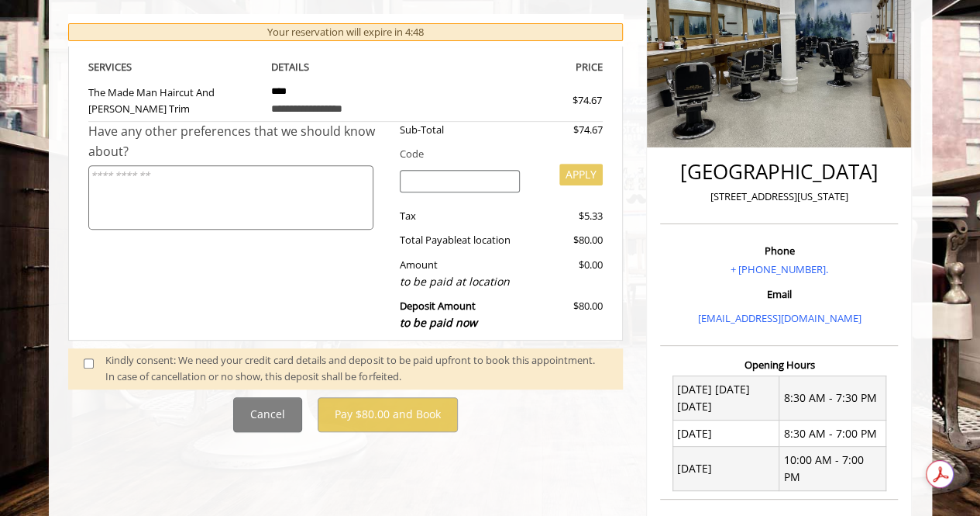 The width and height of the screenshot is (980, 516). What do you see at coordinates (833, 434) in the screenshot?
I see `td: 8:30 AM - 7:00 PM` at bounding box center [833, 434].